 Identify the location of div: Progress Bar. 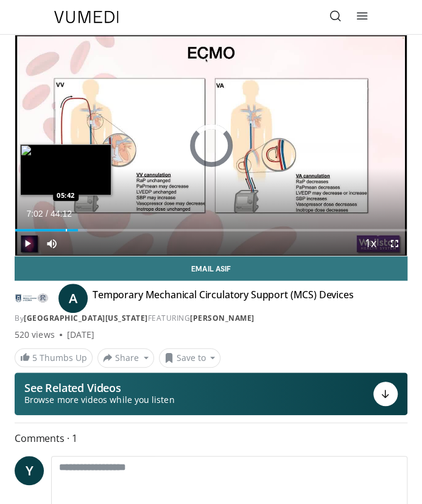
(211, 230).